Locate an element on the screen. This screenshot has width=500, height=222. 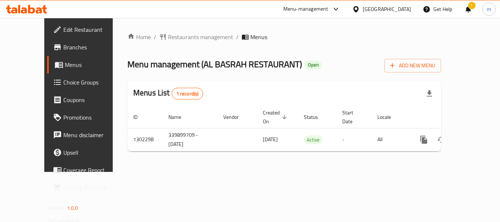
span: Choice Groups is located at coordinates (93, 82).